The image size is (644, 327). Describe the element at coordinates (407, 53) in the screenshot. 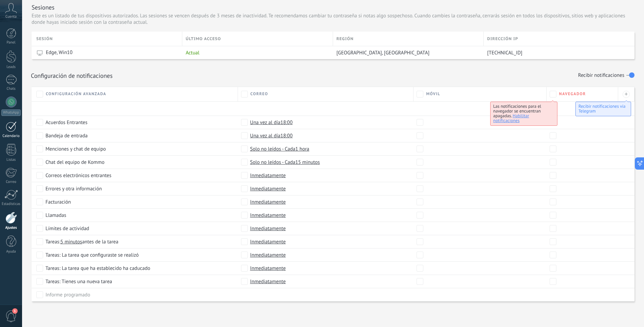

I see `div: Dallas, United States` at that location.